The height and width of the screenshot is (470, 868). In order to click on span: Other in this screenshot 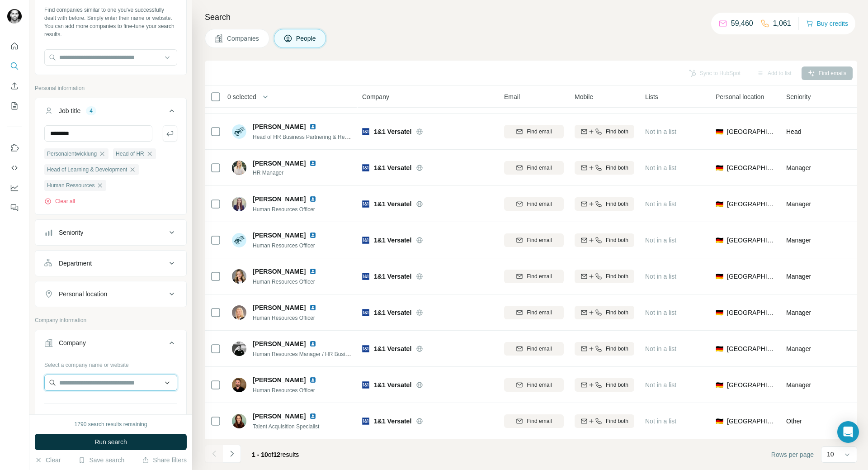, I will do `click(794, 421)`.